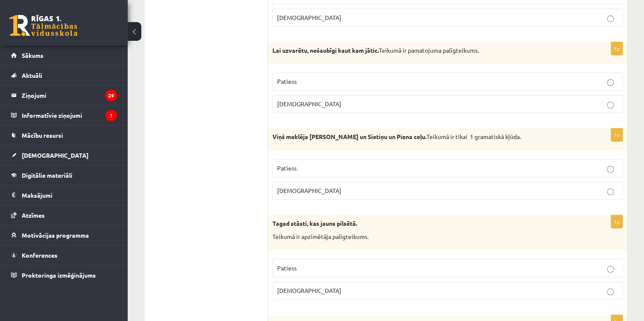  I want to click on a: Informatīvie ziņojumi1, so click(64, 115).